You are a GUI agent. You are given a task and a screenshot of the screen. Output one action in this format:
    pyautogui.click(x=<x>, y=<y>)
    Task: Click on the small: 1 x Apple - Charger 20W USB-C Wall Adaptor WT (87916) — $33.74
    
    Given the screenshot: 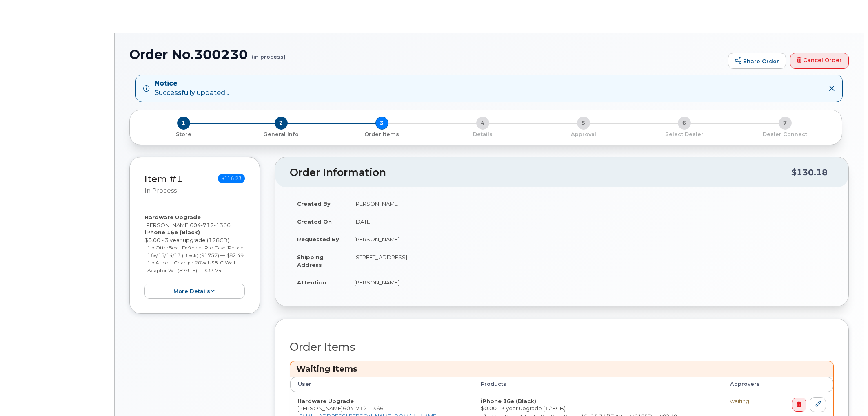 What is the action you would take?
    pyautogui.click(x=191, y=267)
    